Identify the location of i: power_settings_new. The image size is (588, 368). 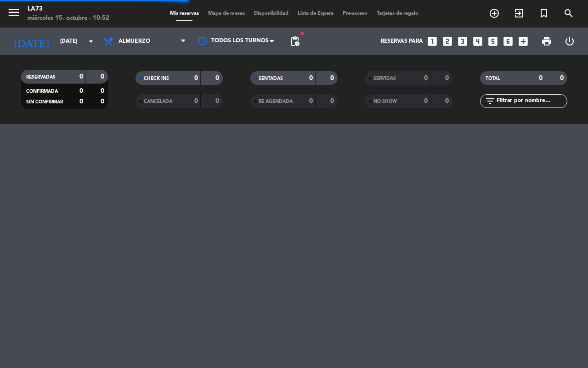
(570, 41).